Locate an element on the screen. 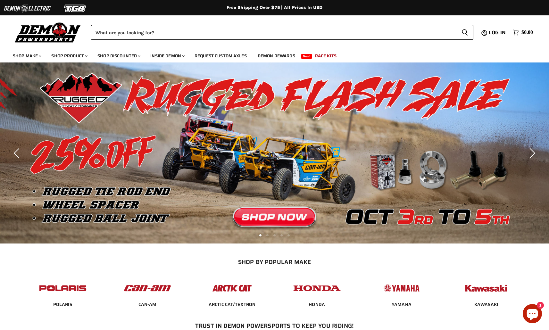 This screenshot has width=549, height=330. a: YAMAHA is located at coordinates (402, 304).